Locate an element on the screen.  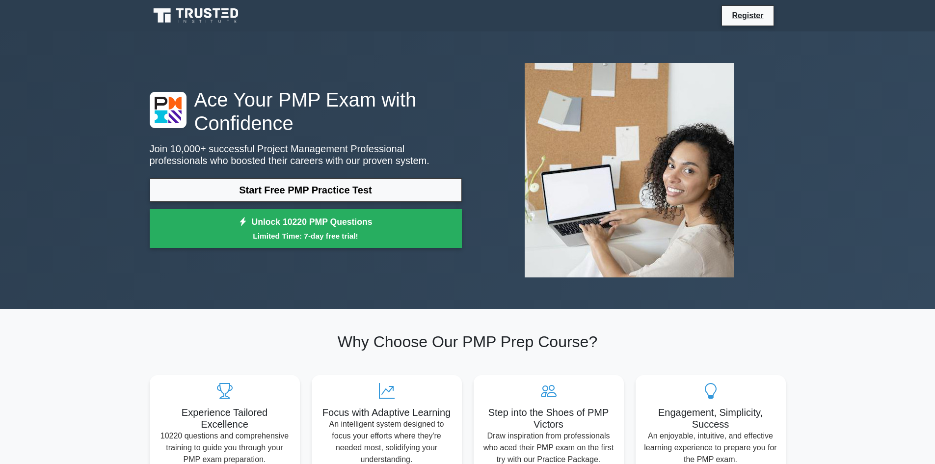
a: Start Free PMP Practice Test is located at coordinates (306, 190).